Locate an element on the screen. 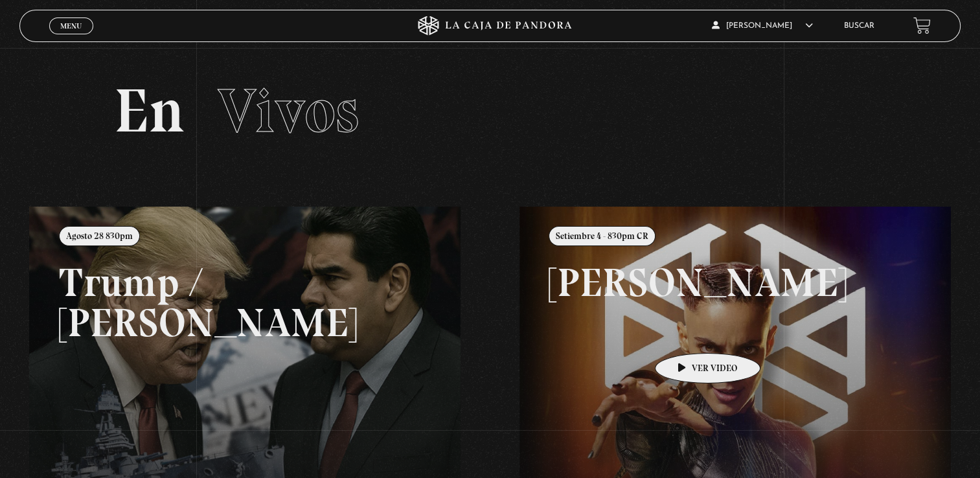 The height and width of the screenshot is (478, 980). a: View your shopping cart is located at coordinates (922, 25).